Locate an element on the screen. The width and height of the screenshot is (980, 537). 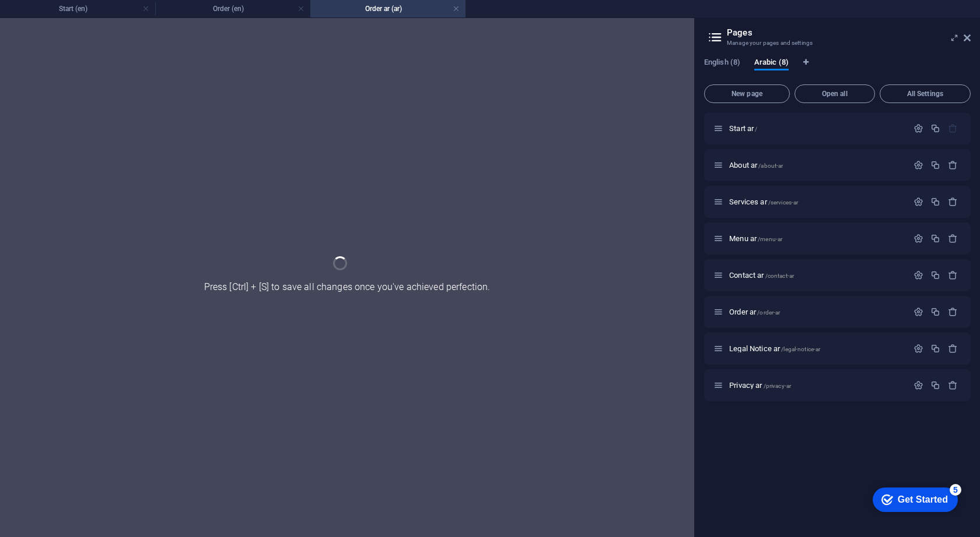
span: Open all is located at coordinates (835, 93).